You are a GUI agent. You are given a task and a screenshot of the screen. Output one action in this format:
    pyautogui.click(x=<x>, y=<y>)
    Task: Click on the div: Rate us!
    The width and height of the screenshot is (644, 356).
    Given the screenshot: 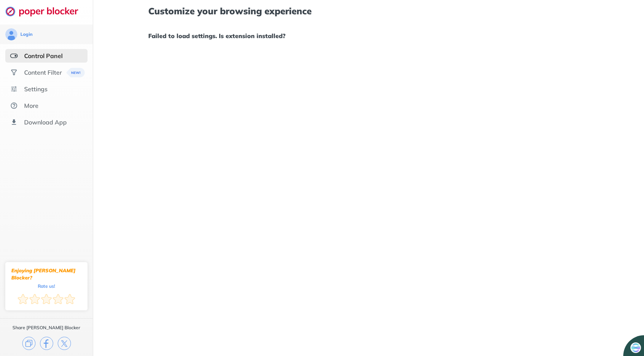 What is the action you would take?
    pyautogui.click(x=47, y=286)
    